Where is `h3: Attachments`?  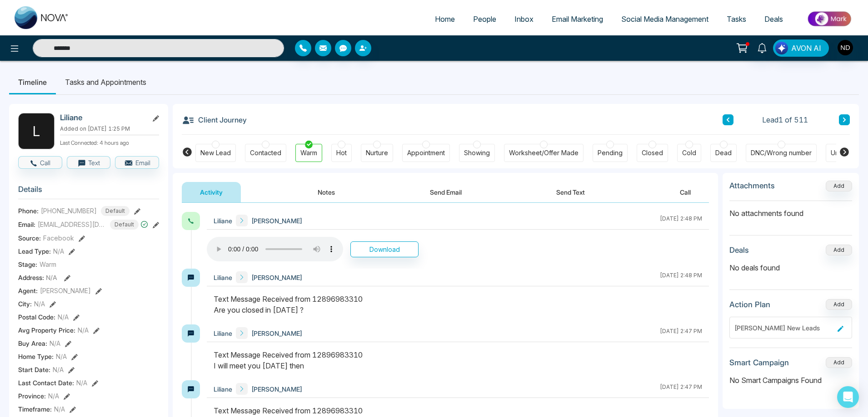
h3: Attachments is located at coordinates (752, 186).